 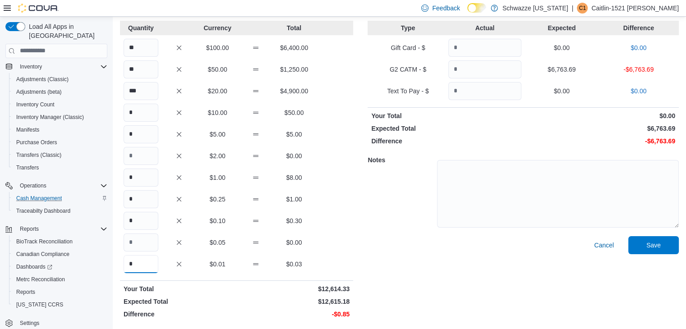 I want to click on p: $0.05, so click(x=218, y=243).